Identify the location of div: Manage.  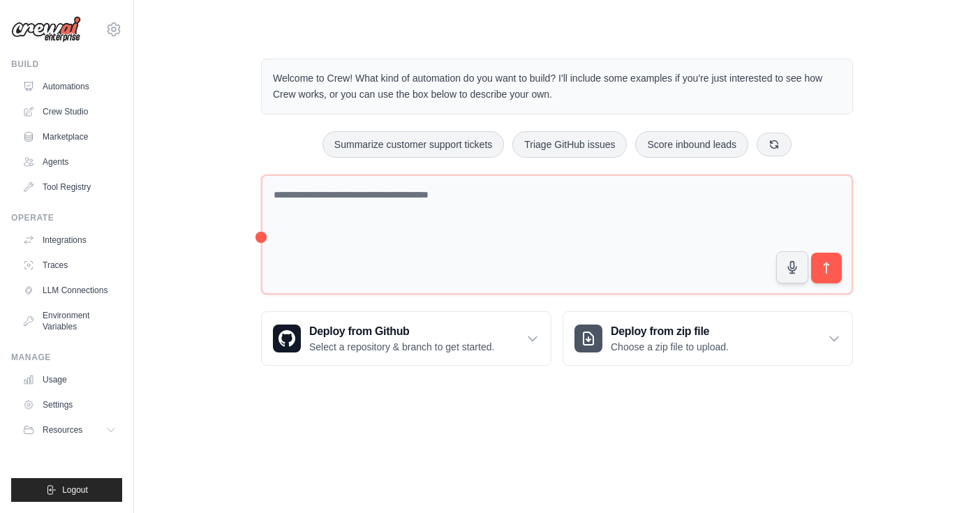
(66, 357).